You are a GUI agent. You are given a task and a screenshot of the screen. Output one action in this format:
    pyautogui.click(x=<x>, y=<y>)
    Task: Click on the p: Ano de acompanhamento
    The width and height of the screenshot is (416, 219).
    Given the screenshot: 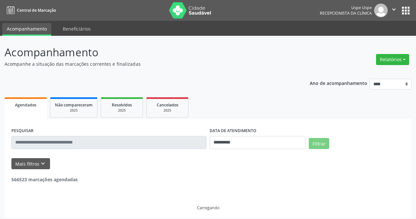 What is the action you would take?
    pyautogui.click(x=338, y=83)
    